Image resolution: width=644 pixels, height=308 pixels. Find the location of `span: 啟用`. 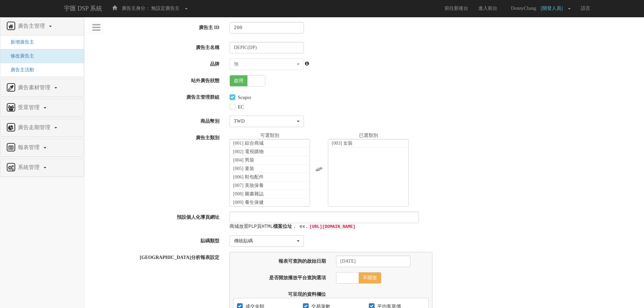

span: 啟用 is located at coordinates (239, 81).